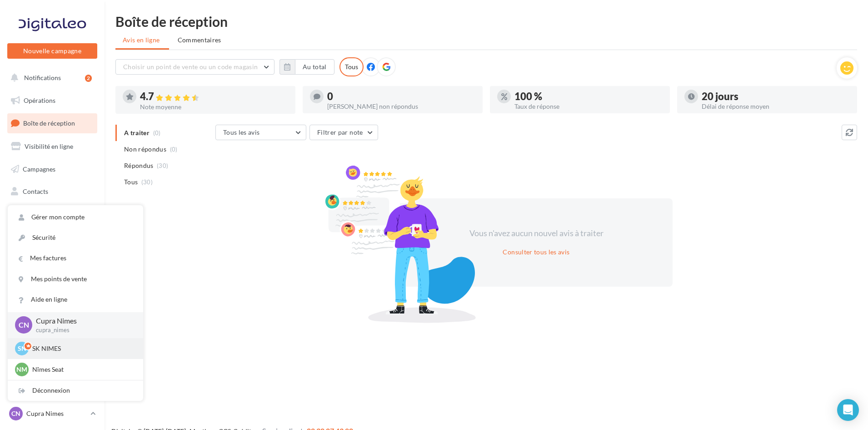 This screenshot has height=430, width=868. Describe the element at coordinates (776, 96) in the screenshot. I see `div: 20 jours` at that location.